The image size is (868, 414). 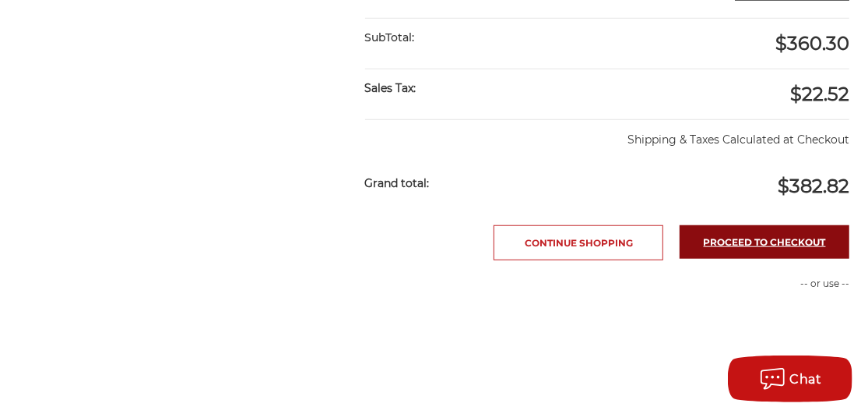 What do you see at coordinates (752, 283) in the screenshot?
I see `p: -- or use --` at bounding box center [752, 283].